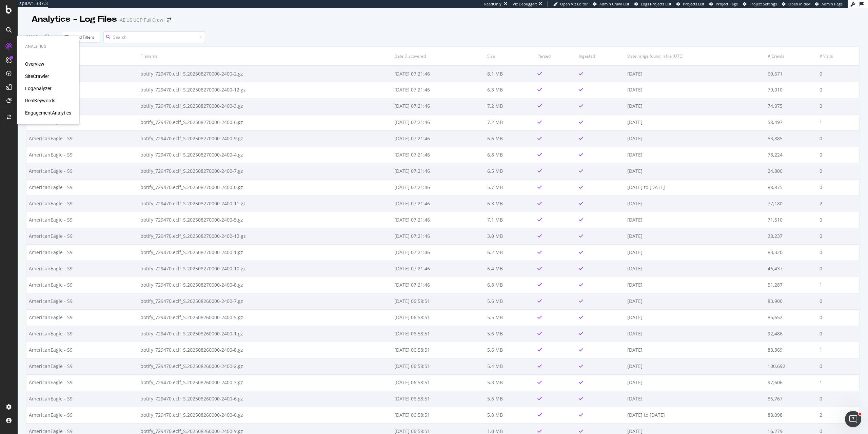 This screenshot has height=434, width=868. Describe the element at coordinates (40, 100) in the screenshot. I see `div: RealKeywords` at that location.